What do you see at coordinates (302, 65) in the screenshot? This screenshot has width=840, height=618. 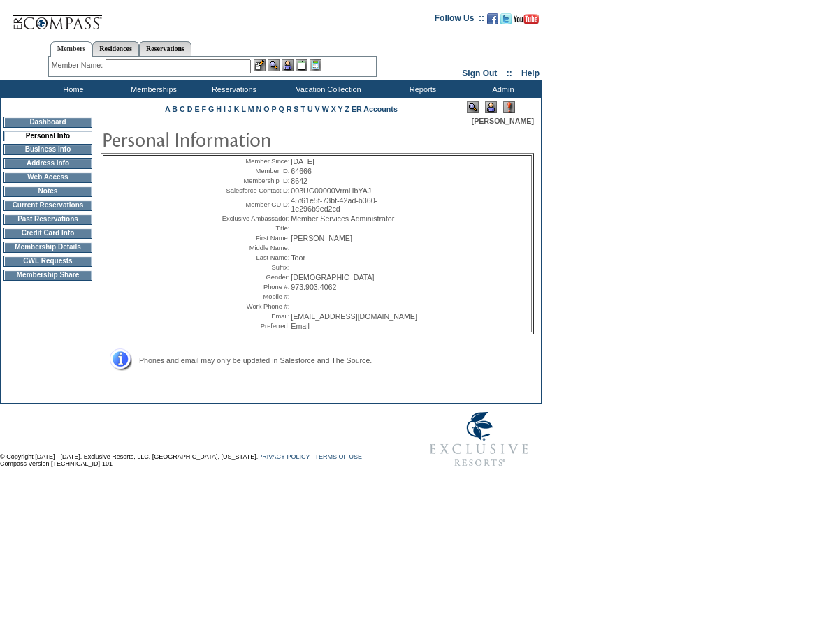 I see `img: Reservations` at bounding box center [302, 65].